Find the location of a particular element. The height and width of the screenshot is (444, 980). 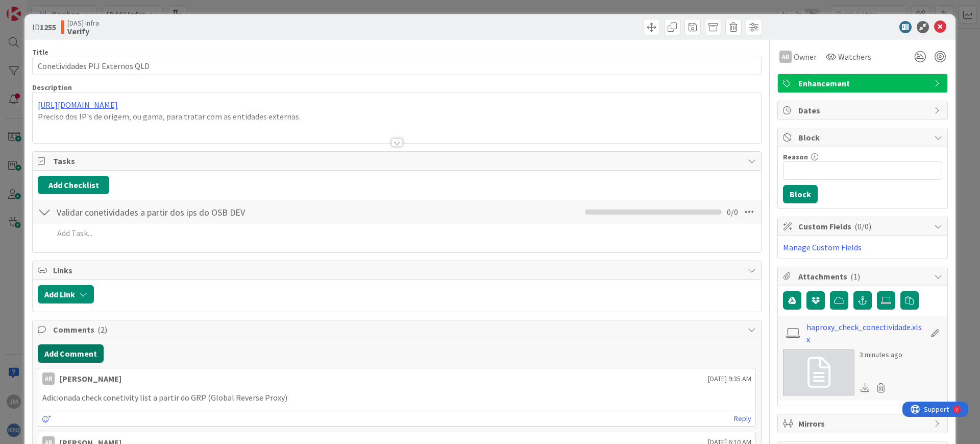

span: ( 1 ) is located at coordinates (855, 277).